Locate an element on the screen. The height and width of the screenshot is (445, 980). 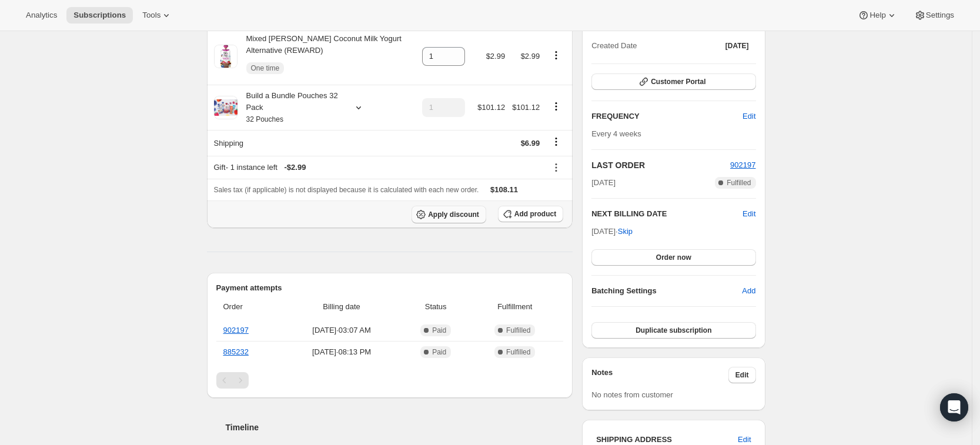
th: Order is located at coordinates (249, 307).